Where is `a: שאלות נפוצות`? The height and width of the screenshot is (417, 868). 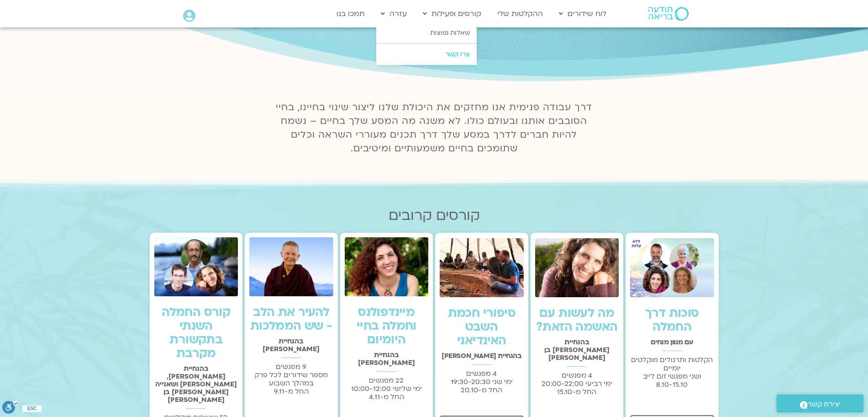 a: שאלות נפוצות is located at coordinates (426, 33).